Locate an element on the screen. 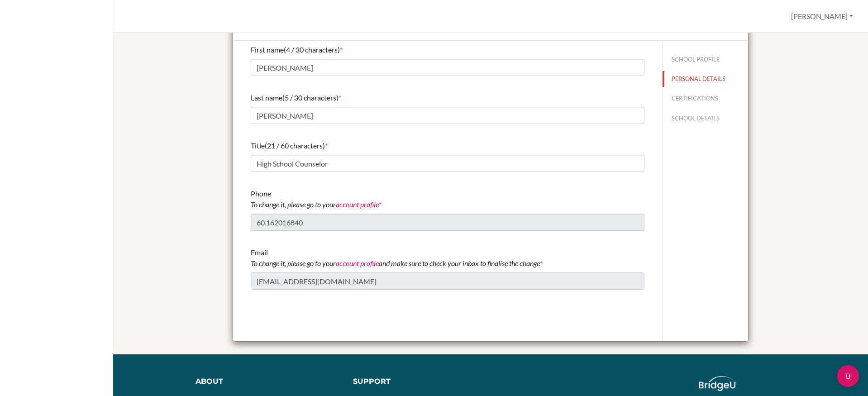 This screenshot has height=396, width=868. span: (5 / 30 characters) is located at coordinates (311, 97).